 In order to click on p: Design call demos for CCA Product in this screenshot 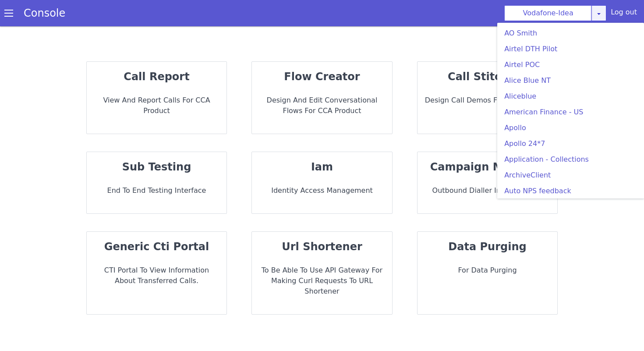, I will do `click(488, 100)`.